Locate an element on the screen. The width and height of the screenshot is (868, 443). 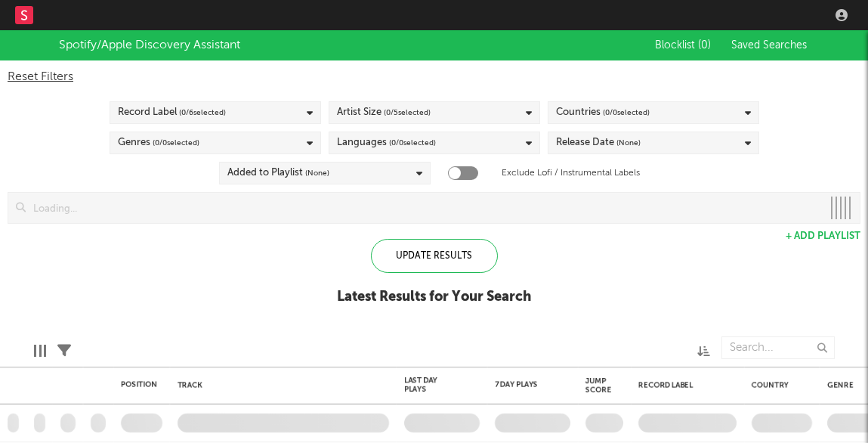
div: Latest Results for Your Search is located at coordinates (434, 297).